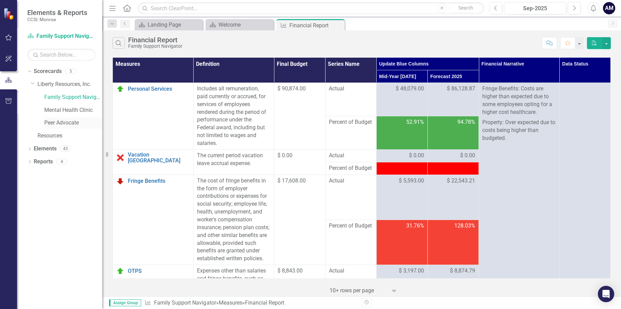 Image resolution: width=621 pixels, height=309 pixels. Describe the element at coordinates (120, 157) in the screenshot. I see `img: Data Error` at that location.